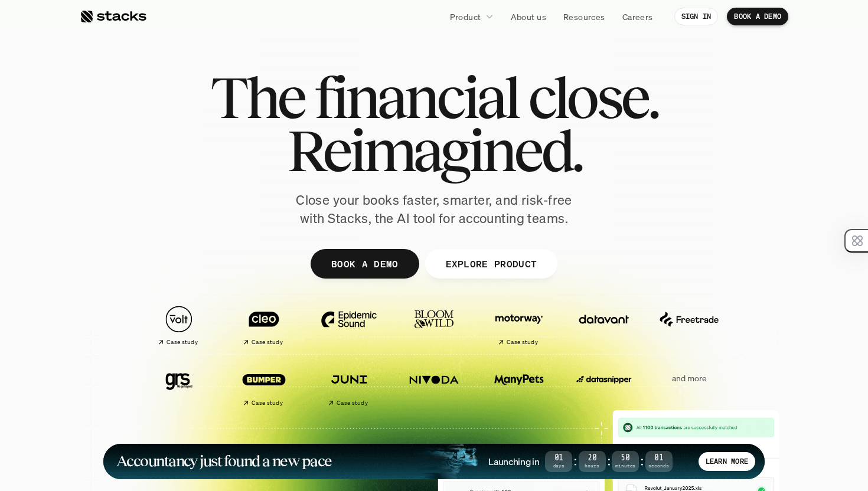  Describe the element at coordinates (514, 462) in the screenshot. I see `h4: Launching in` at that location.